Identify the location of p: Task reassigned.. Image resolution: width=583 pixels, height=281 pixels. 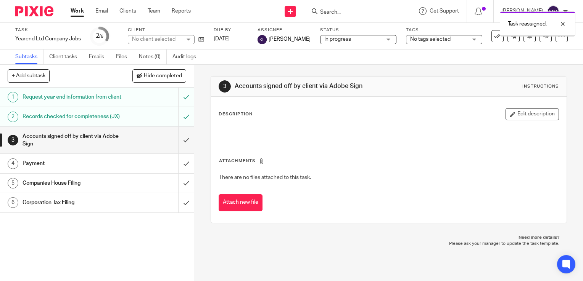
(527, 24).